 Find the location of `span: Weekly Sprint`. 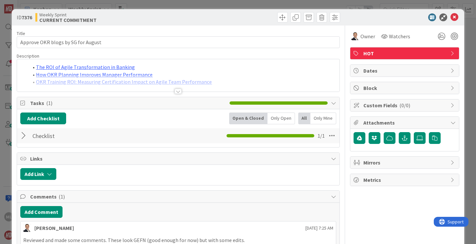

span: Weekly Sprint is located at coordinates (68, 15).